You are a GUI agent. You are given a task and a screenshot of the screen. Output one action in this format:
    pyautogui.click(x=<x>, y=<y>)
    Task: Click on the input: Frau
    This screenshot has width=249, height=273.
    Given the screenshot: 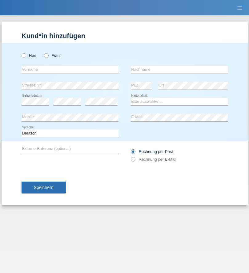 What is the action you would take?
    pyautogui.click(x=46, y=55)
    